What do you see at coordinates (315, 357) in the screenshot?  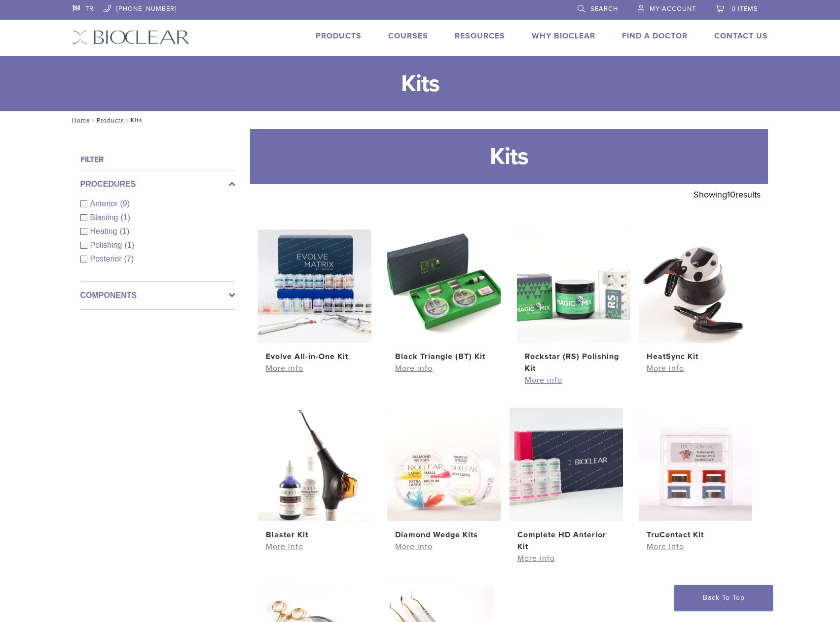 I see `h2: Evolve All-in-One Kit` at bounding box center [315, 357].